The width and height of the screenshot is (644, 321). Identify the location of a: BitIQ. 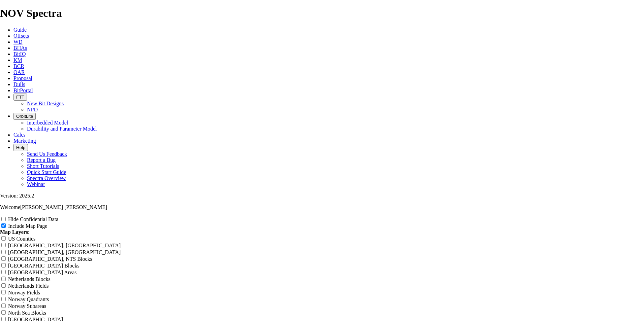
(19, 54).